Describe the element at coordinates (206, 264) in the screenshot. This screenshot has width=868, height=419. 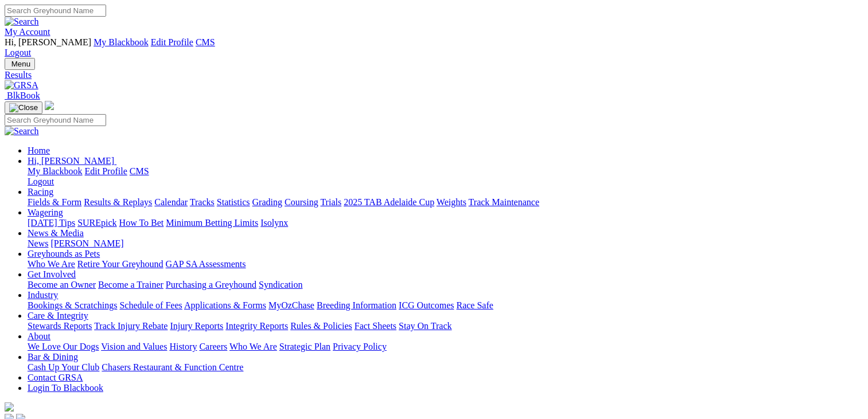
I see `a: GAP SA Assessments` at that location.